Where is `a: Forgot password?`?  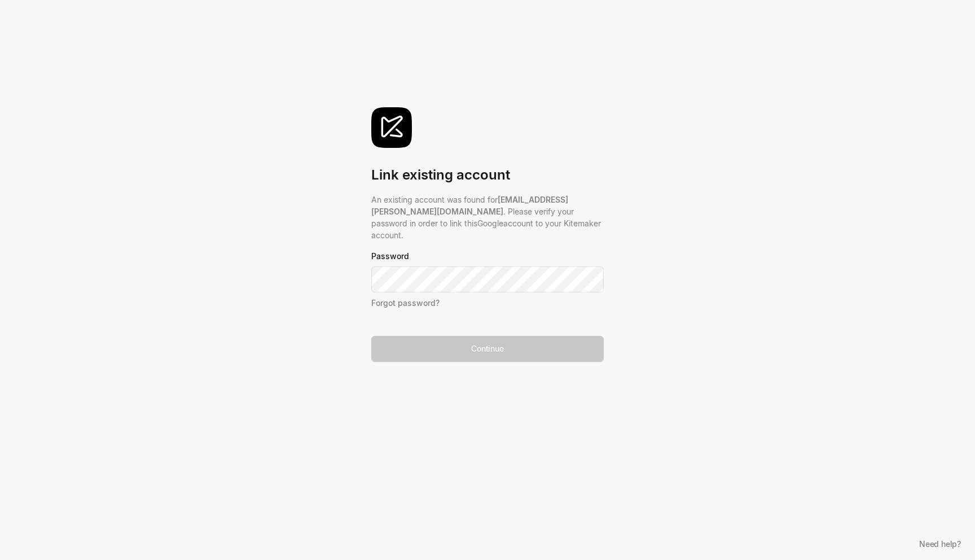
a: Forgot password? is located at coordinates (405, 303).